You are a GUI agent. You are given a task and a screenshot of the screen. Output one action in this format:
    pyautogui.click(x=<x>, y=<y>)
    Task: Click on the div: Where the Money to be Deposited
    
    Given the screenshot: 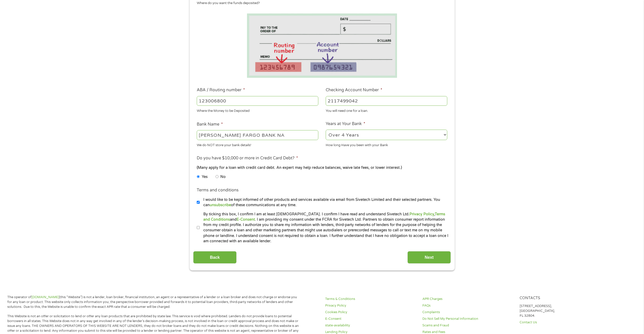 What is the action you would take?
    pyautogui.click(x=257, y=110)
    